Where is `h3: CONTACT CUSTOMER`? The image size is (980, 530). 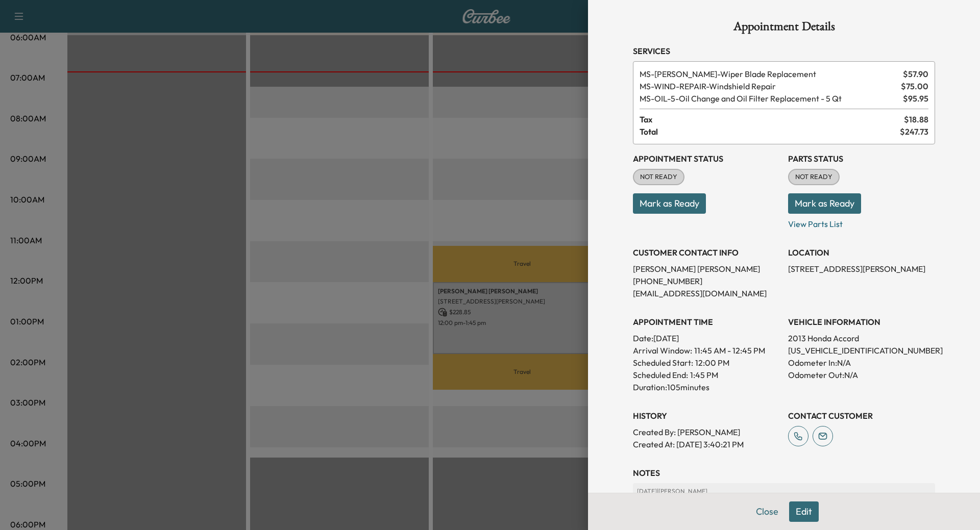
h3: CONTACT CUSTOMER is located at coordinates (862, 416).